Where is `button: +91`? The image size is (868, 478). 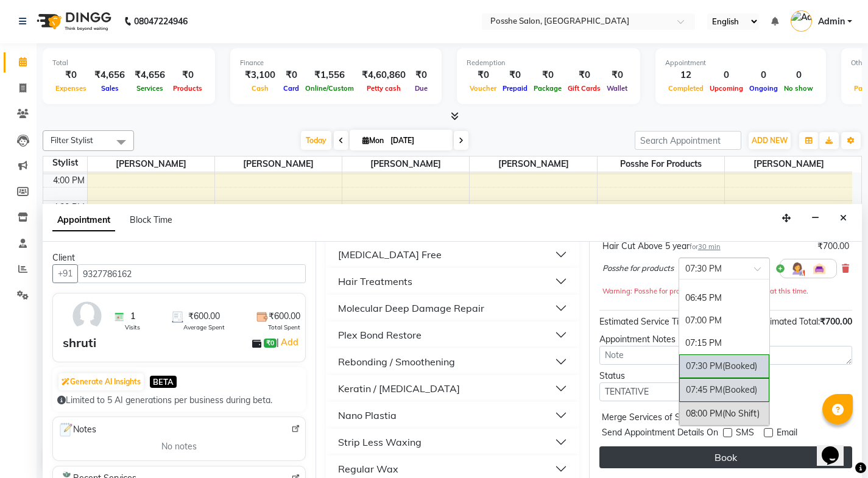 button: +91 is located at coordinates (65, 274).